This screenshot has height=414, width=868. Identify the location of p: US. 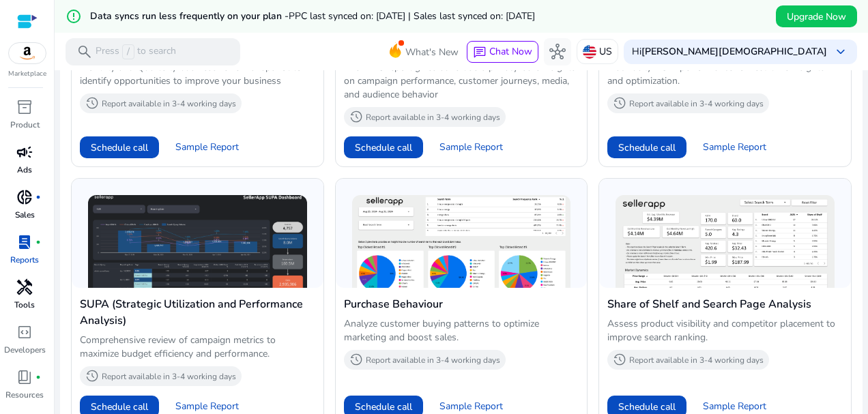
(605, 51).